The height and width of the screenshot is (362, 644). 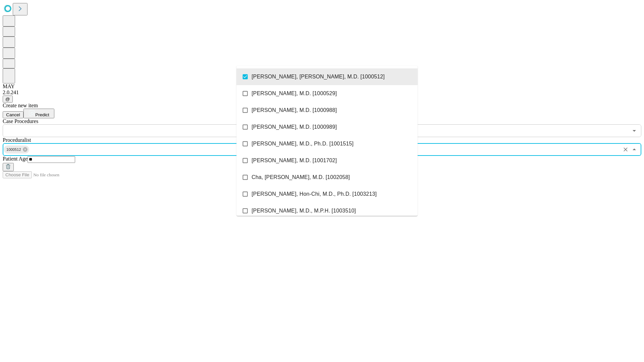 What do you see at coordinates (39, 113) in the screenshot?
I see `button: Predict` at bounding box center [39, 113].